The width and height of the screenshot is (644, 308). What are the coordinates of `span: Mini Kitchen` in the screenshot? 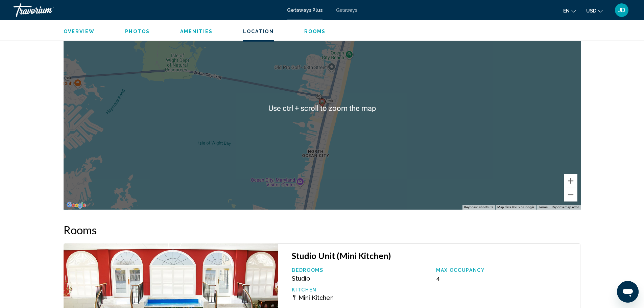 It's located at (316, 298).